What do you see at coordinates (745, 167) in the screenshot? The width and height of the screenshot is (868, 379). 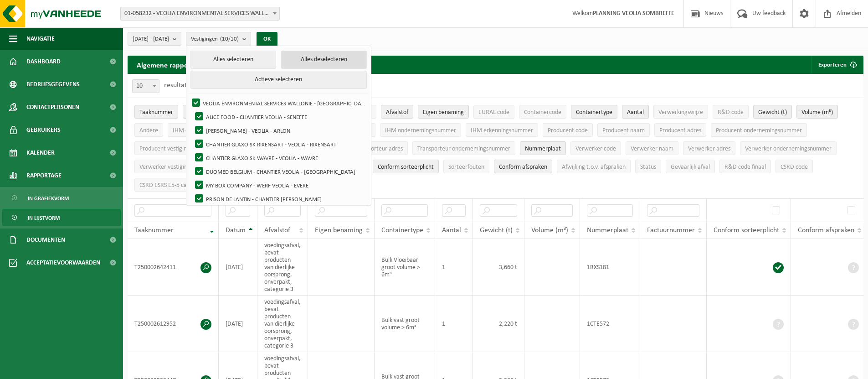 I see `span: R&D code finaal` at bounding box center [745, 167].